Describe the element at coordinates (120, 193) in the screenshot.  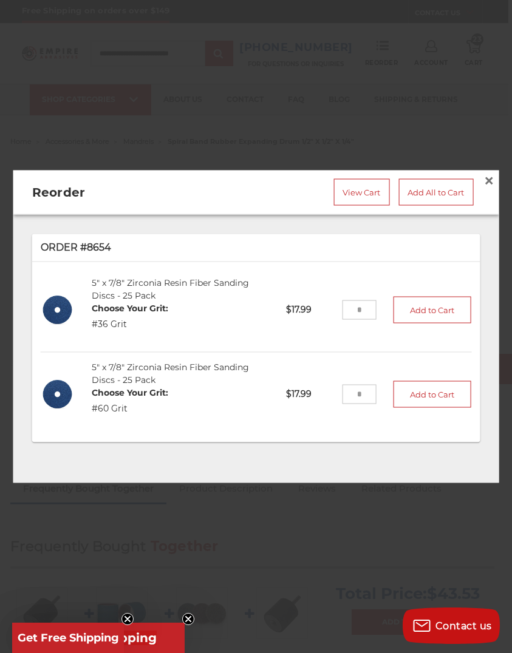
I see `h2: Reorder` at that location.